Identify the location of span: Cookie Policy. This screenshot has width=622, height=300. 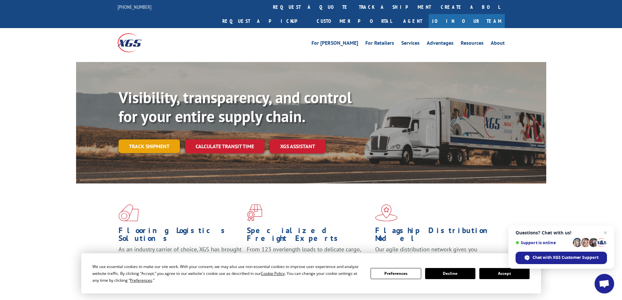
(273, 273).